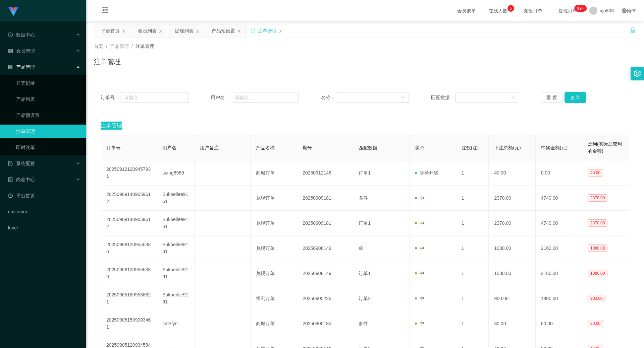  I want to click on span: 提现订单, so click(568, 11).